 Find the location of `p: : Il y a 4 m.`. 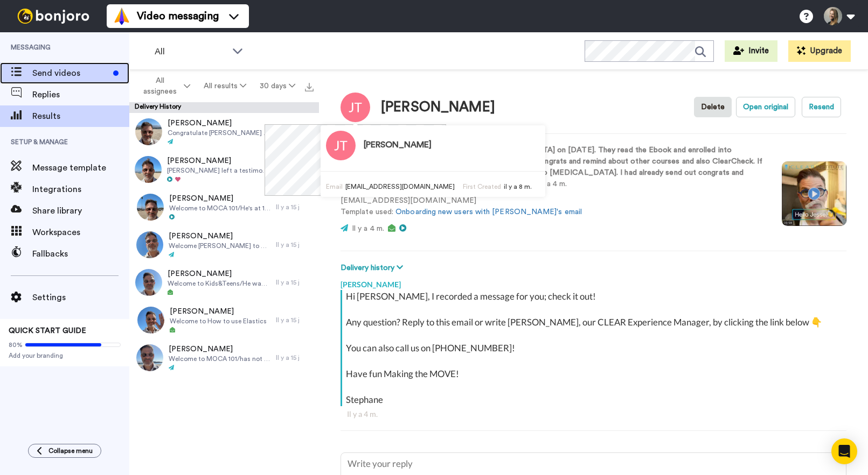

p: : Il y a 4 m. is located at coordinates (553, 168).